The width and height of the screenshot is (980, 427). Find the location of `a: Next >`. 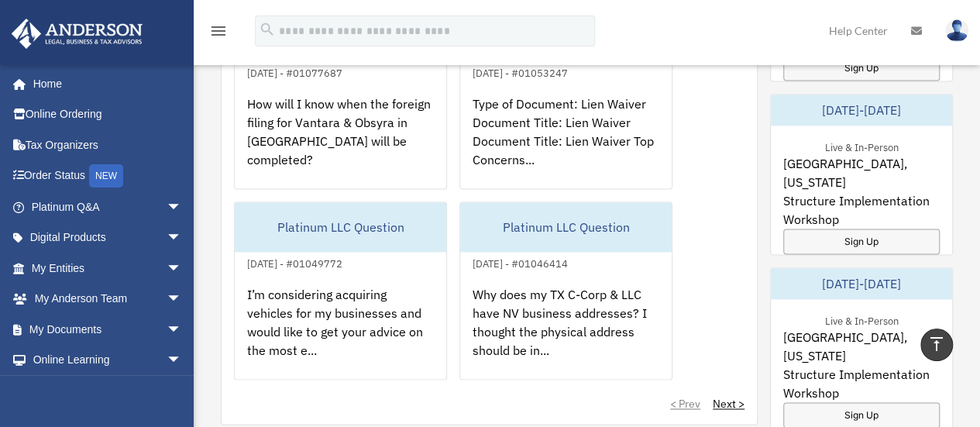

a: Next > is located at coordinates (729, 404).